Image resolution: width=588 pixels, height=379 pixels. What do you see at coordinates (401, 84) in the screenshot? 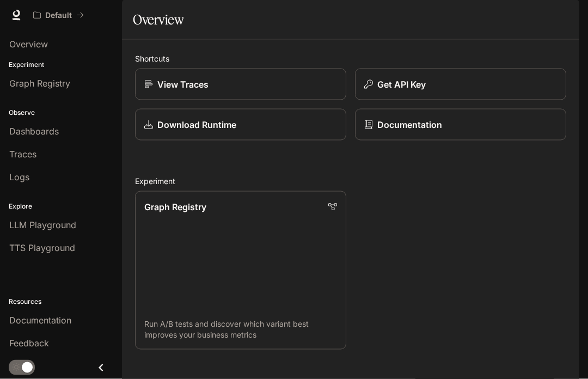
I see `p: Get API Key` at bounding box center [401, 84].